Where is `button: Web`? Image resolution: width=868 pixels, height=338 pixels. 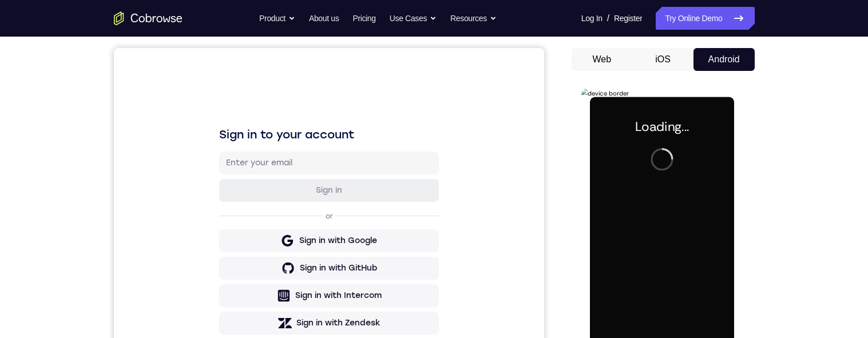 button: Web is located at coordinates (602, 60).